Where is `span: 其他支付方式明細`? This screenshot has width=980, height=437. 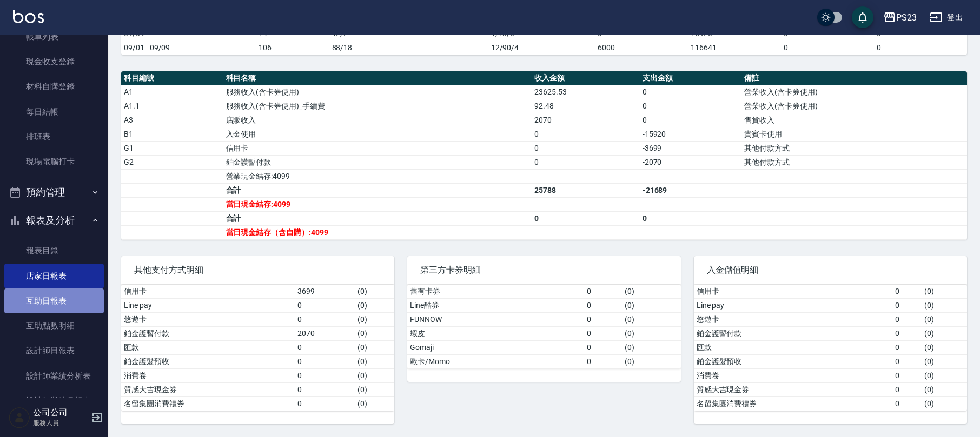 span: 其他支付方式明細 is located at coordinates (258, 270).